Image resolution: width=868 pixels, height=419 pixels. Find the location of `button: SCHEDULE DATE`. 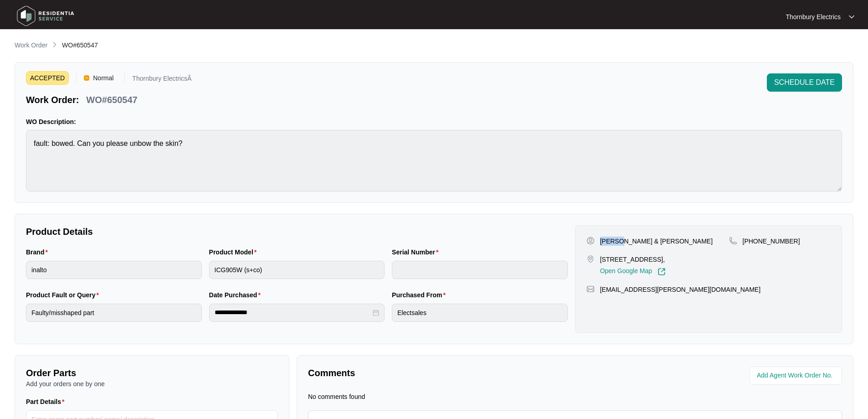

button: SCHEDULE DATE is located at coordinates (804, 83).